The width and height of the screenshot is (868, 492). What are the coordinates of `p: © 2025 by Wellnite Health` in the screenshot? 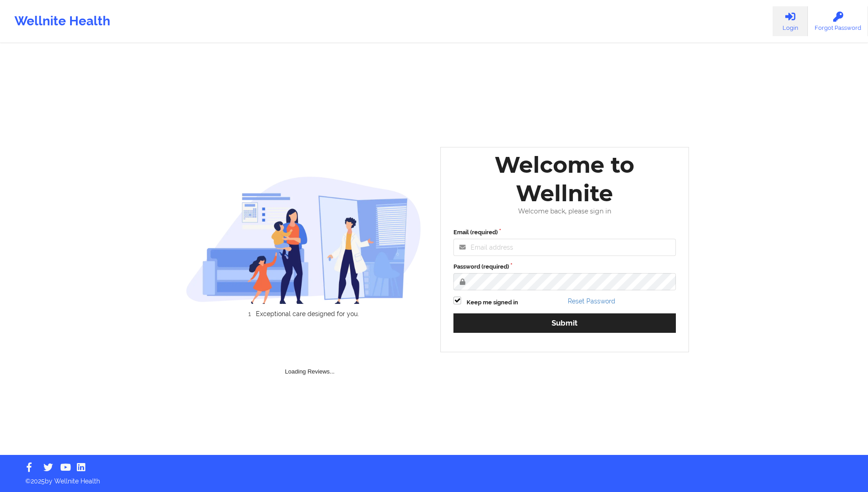 It's located at (434, 478).